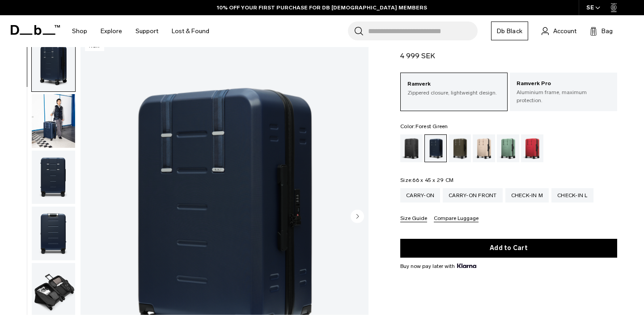  Describe the element at coordinates (357, 217) in the screenshot. I see `button: Next slide` at that location.